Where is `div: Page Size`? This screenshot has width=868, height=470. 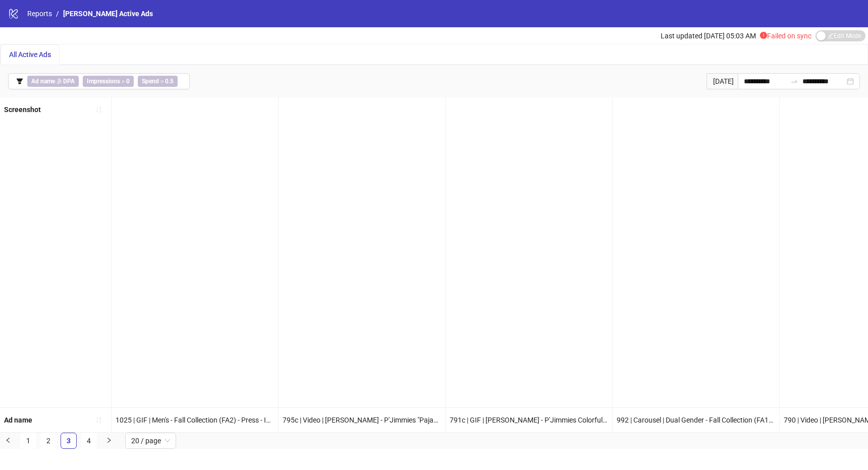
div: Page Size is located at coordinates (150, 441).